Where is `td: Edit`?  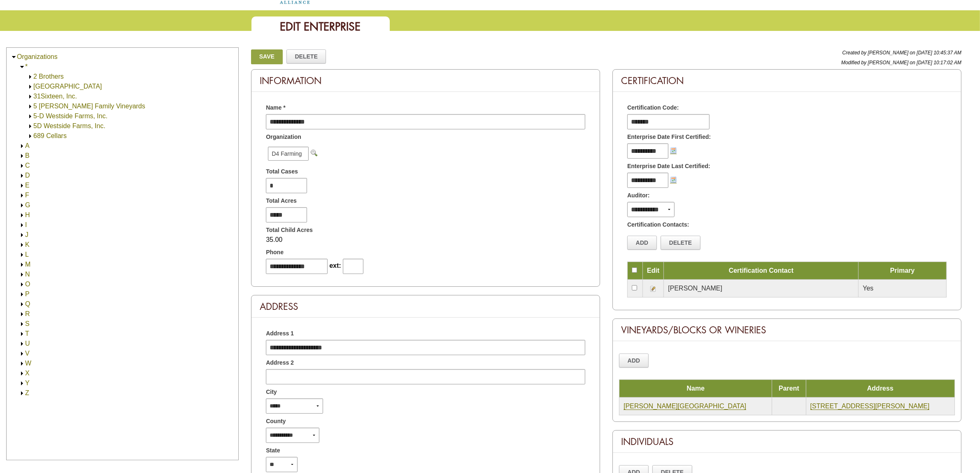 td: Edit is located at coordinates (653, 270).